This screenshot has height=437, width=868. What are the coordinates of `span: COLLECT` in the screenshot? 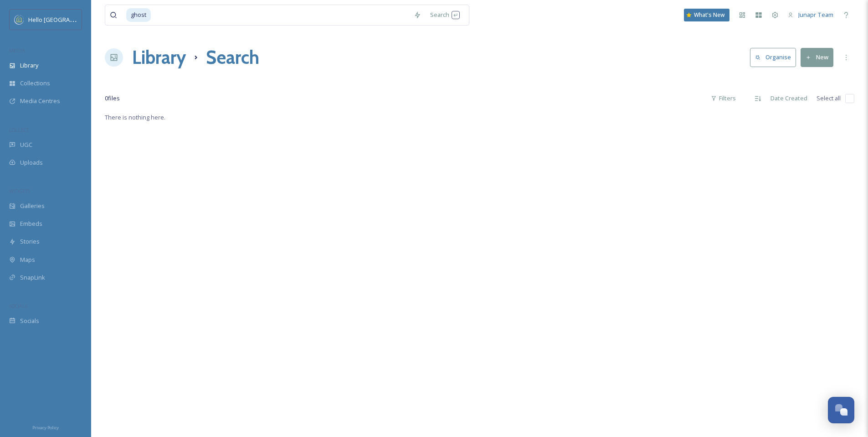 It's located at (19, 130).